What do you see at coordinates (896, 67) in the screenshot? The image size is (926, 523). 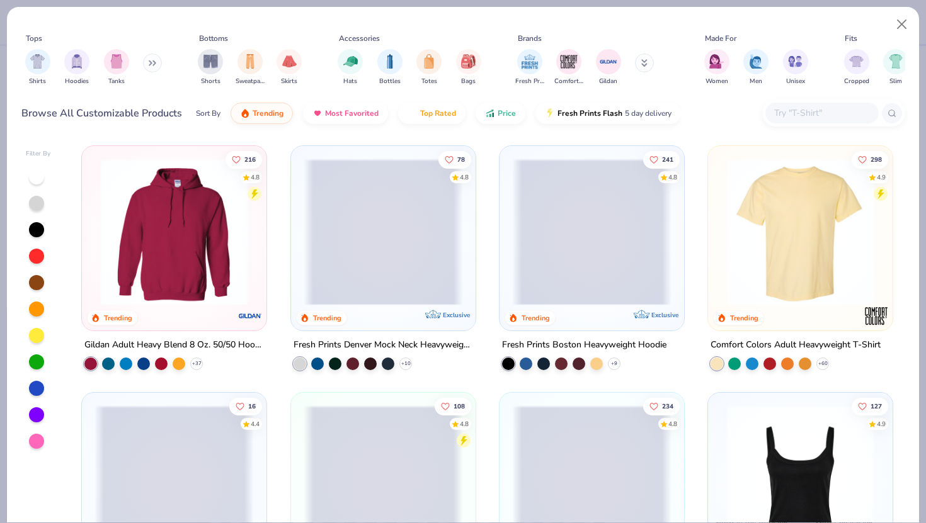 I see `div: filter for Slim` at bounding box center [896, 67].